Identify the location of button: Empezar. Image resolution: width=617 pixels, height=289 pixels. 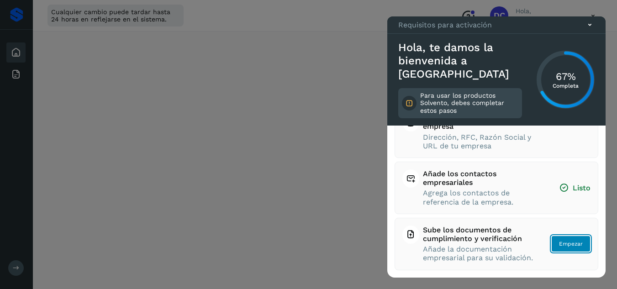
(571, 244).